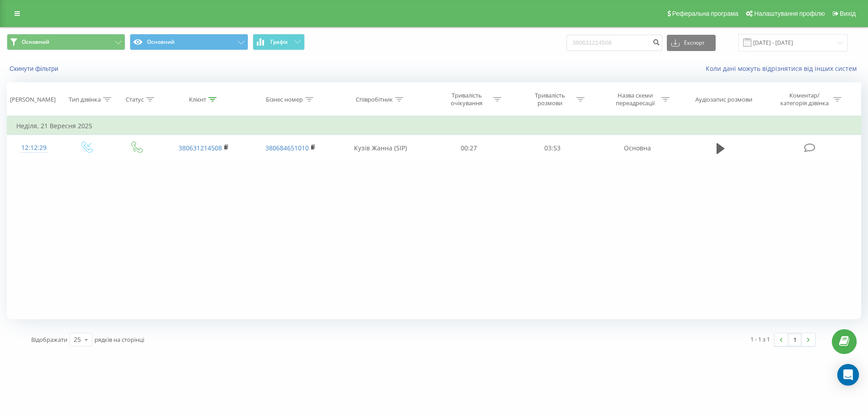 This screenshot has width=868, height=415. What do you see at coordinates (760, 339) in the screenshot?
I see `div: 1 - 1 з 1` at bounding box center [760, 339].